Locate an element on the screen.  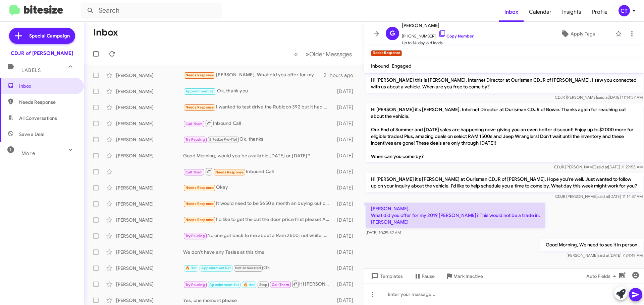
div: We don't have any Teslas at this time is located at coordinates (258, 252).